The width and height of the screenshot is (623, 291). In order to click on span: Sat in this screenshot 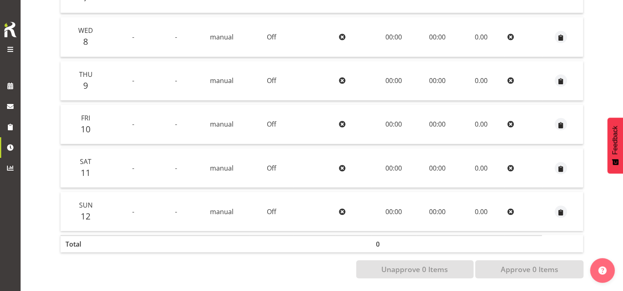, I will do `click(86, 162)`.